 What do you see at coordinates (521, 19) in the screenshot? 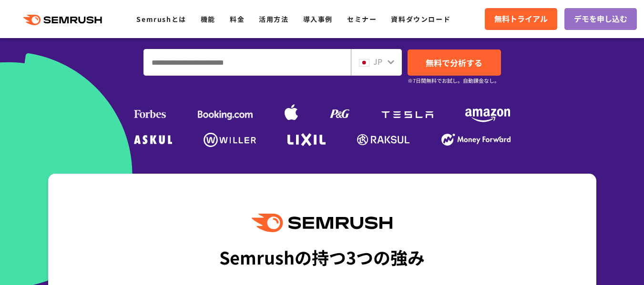
I see `a: 無料トライアル` at bounding box center [521, 19].